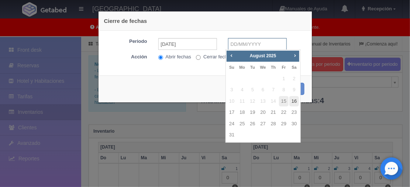  Describe the element at coordinates (294, 79) in the screenshot. I see `span: 2` at that location.